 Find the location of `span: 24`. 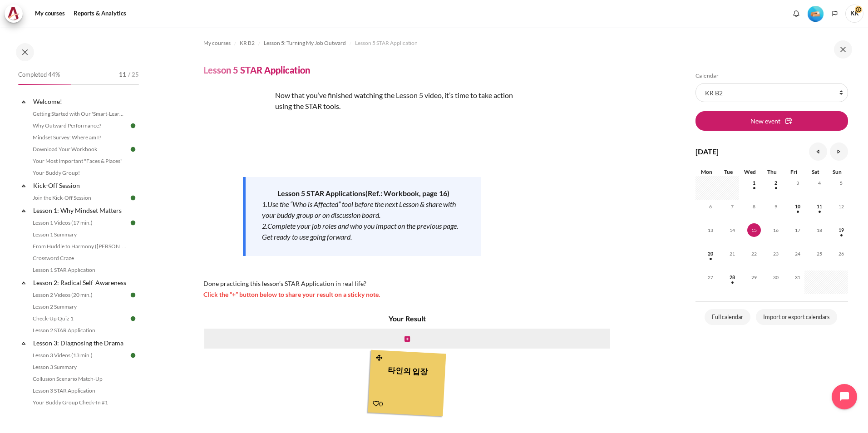

span: 24 is located at coordinates (798, 254).